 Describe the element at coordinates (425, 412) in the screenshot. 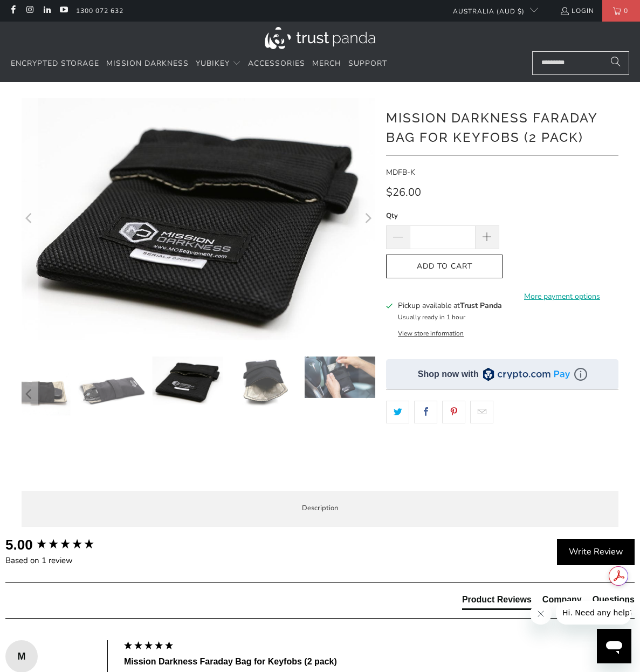

I see `a: Share this on Facebook` at that location.